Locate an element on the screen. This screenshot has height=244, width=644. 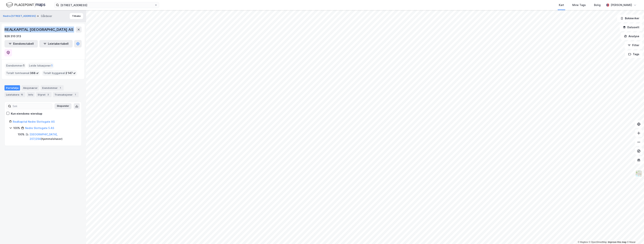
div: Eiendommer : is located at coordinates (15, 66).